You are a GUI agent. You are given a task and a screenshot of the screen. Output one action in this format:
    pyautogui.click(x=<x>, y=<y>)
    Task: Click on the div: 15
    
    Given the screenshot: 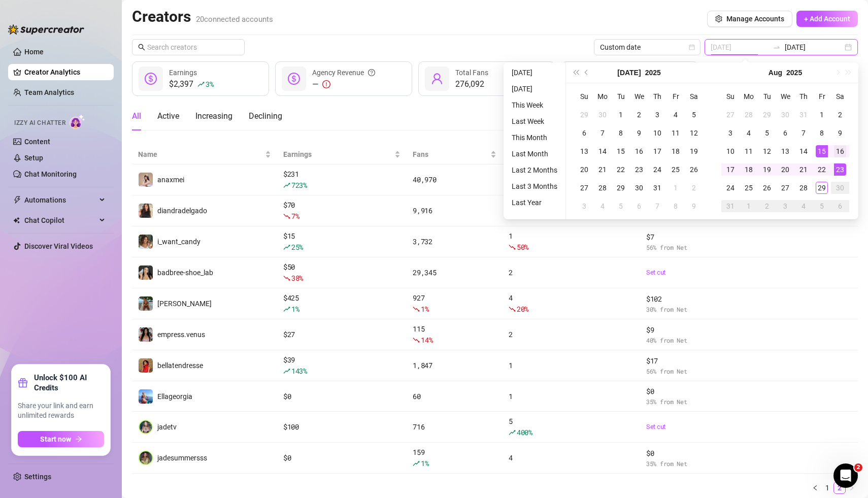 What is the action you would take?
    pyautogui.click(x=822, y=151)
    